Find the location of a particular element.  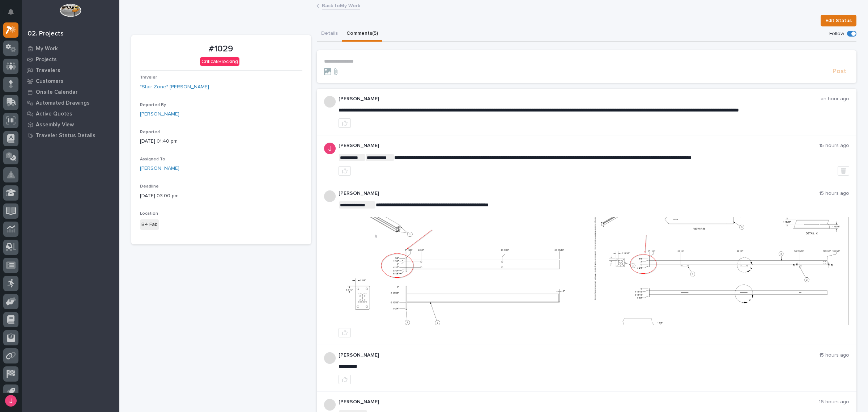

p: Automated Drawings is located at coordinates (62, 103).